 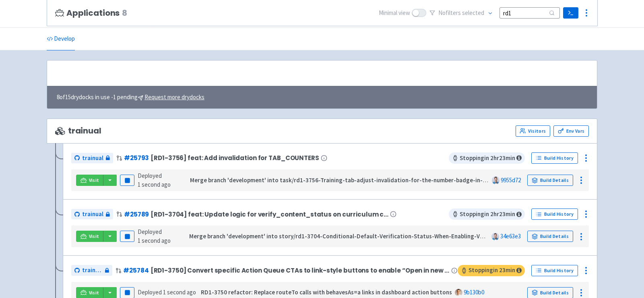 What do you see at coordinates (510, 180) in the screenshot?
I see `a: 9955d72` at bounding box center [510, 180].